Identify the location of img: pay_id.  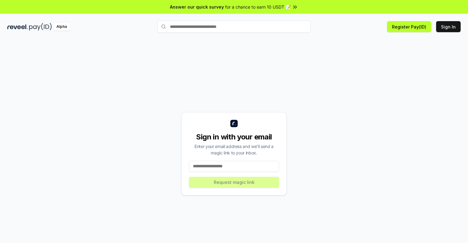
(40, 27).